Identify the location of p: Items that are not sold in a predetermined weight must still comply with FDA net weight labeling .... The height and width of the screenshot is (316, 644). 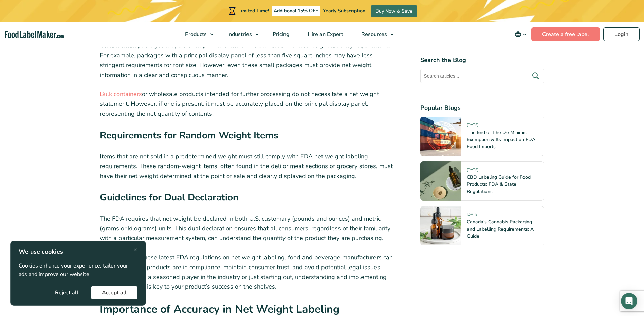
(249, 166).